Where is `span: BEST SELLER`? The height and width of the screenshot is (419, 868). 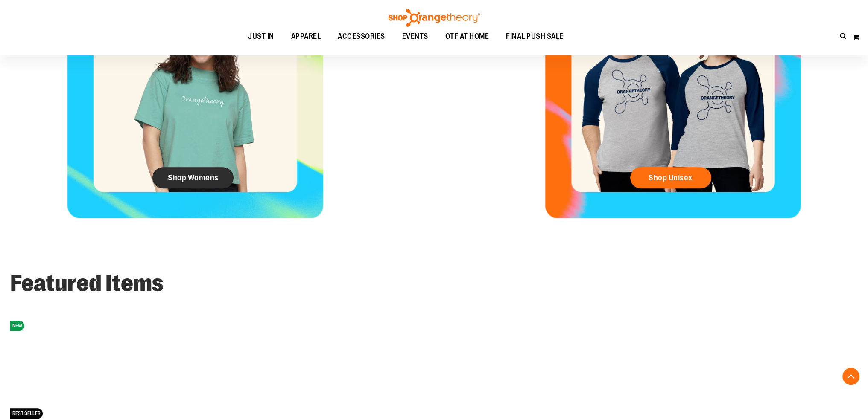 span: BEST SELLER is located at coordinates (27, 414).